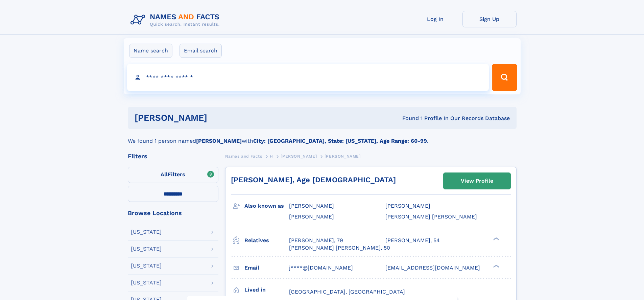 Image resolution: width=644 pixels, height=300 pixels. I want to click on a: View Profile, so click(477, 181).